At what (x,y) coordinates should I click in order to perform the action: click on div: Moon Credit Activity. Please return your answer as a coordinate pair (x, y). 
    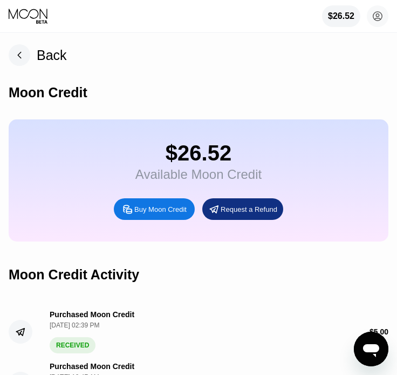
    Looking at the image, I should click on (74, 274).